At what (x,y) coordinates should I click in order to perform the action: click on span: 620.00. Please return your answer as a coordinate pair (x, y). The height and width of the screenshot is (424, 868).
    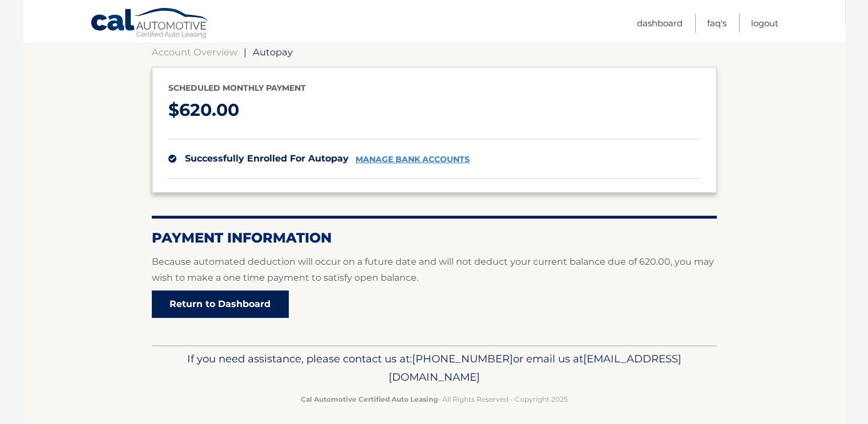
    Looking at the image, I should click on (209, 109).